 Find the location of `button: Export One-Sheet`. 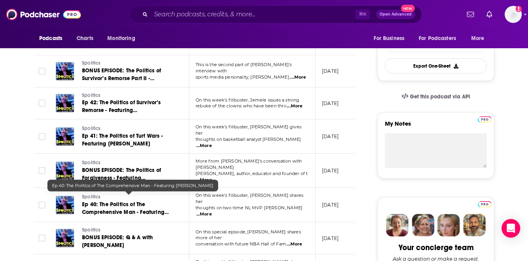

button: Export One-Sheet is located at coordinates (436, 66).